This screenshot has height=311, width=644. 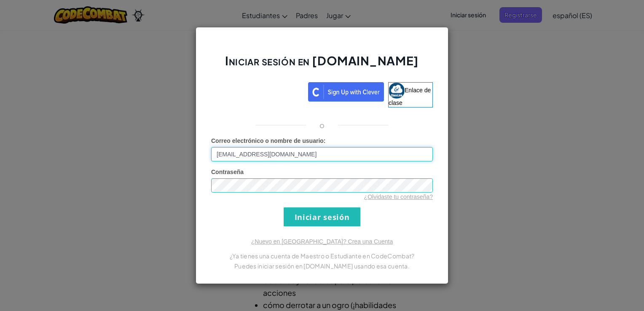 What do you see at coordinates (322, 217) in the screenshot?
I see `input: Iniciar sesión` at bounding box center [322, 217].